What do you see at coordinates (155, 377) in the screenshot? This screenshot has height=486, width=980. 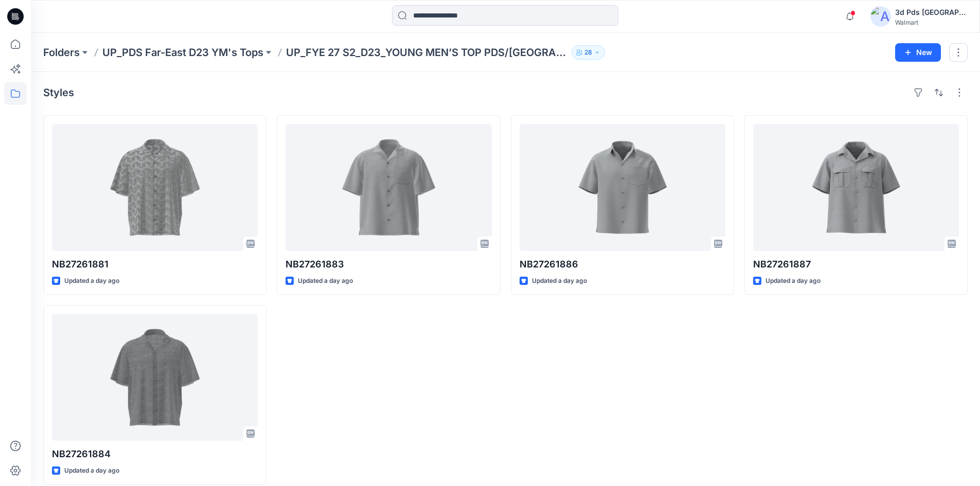 I see `a: NB27261884` at bounding box center [155, 377].